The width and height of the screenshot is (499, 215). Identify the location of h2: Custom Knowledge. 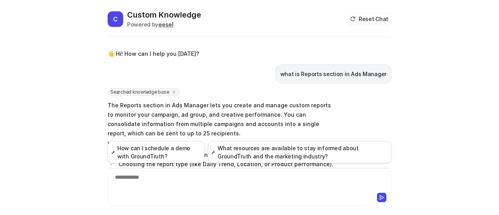
(164, 15).